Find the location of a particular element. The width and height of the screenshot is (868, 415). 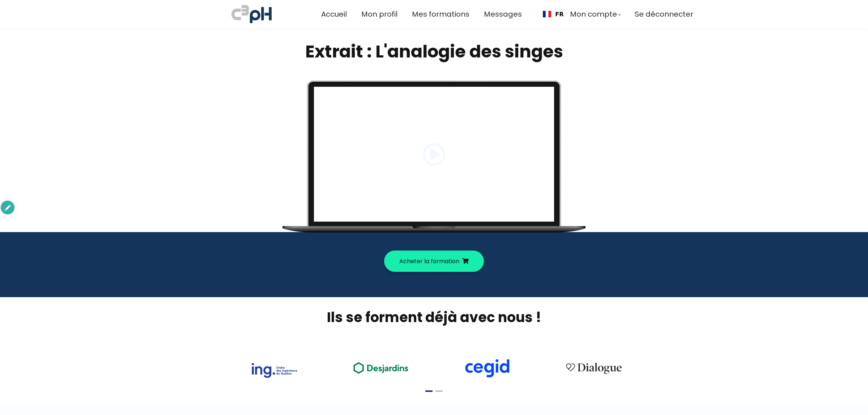

span: Messages is located at coordinates (503, 14).